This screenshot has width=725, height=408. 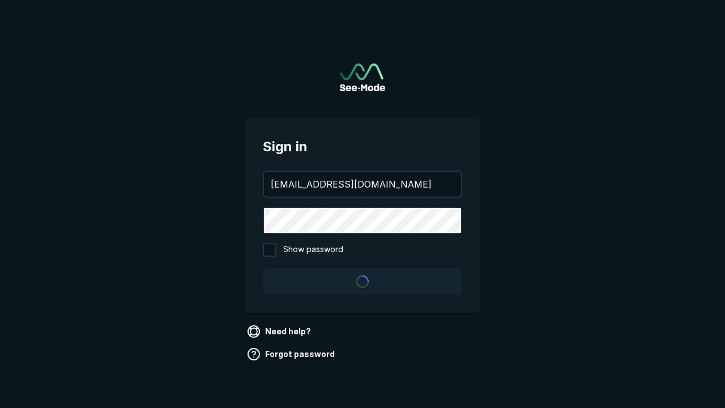 What do you see at coordinates (313, 250) in the screenshot?
I see `span: Show password` at bounding box center [313, 250].